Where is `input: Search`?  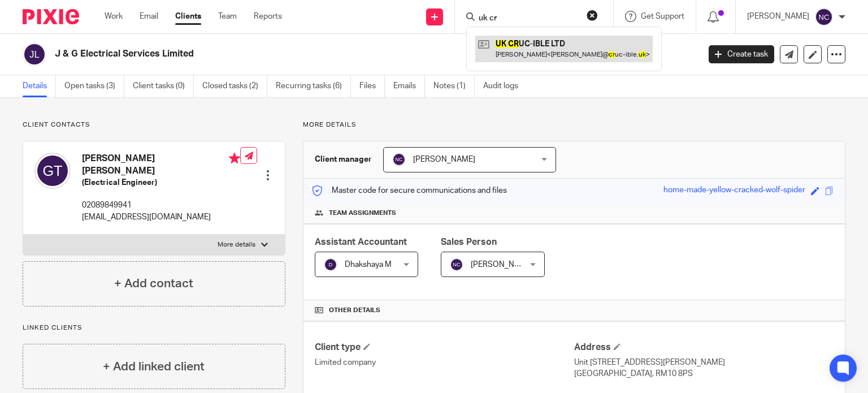
input: Search is located at coordinates (528, 18).